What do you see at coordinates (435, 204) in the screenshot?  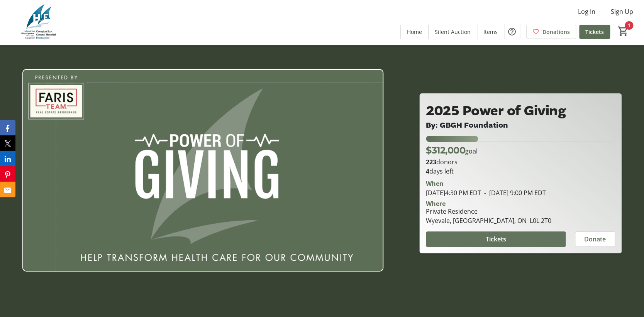 I see `div: Where` at bounding box center [435, 204].